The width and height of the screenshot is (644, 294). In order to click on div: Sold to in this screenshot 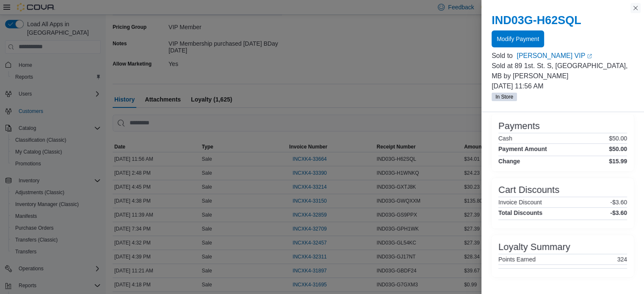, I will do `click(503, 56)`.